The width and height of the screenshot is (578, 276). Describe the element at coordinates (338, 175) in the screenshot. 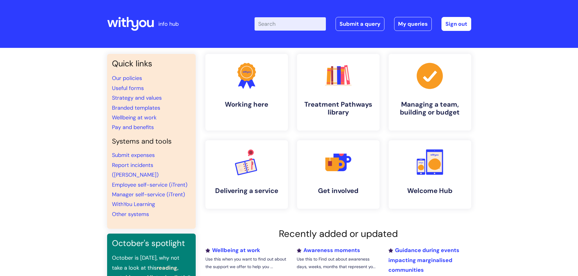

I see `a: Get involved` at that location.